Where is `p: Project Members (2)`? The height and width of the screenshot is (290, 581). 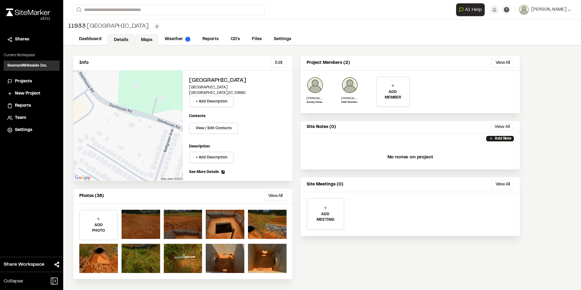 p: Project Members (2) is located at coordinates (328, 63).